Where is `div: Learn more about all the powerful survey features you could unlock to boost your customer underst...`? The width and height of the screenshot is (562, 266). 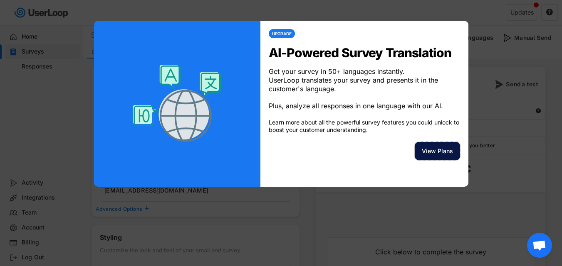
div: Learn more about all the powerful survey features you could unlock to boost your customer underst... is located at coordinates (364, 126).